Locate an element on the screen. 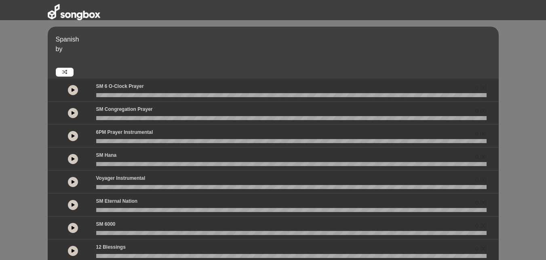 The width and height of the screenshot is (546, 260). img: songbox-logo-white.png is located at coordinates (74, 12).